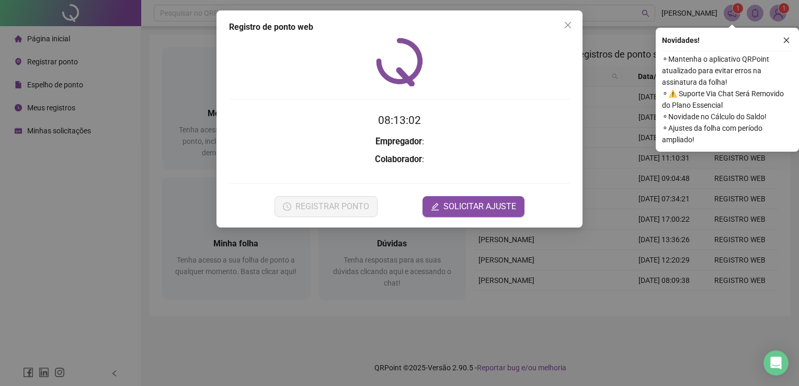 This screenshot has height=386, width=799. Describe the element at coordinates (399, 27) in the screenshot. I see `div: Registro de ponto web` at that location.